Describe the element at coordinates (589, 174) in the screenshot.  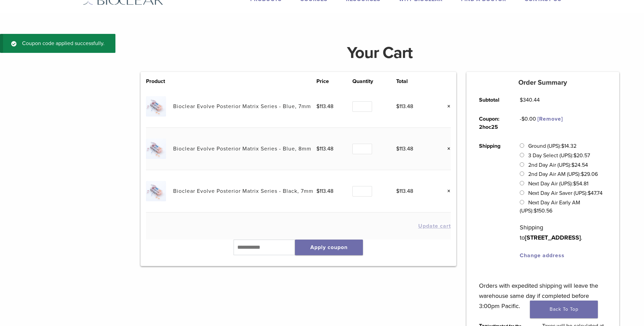
I see `bdi: 29.06` at that location.